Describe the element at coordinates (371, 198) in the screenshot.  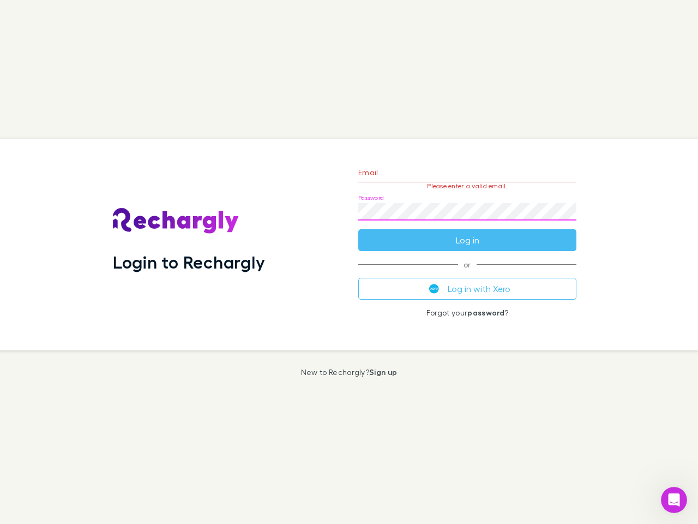
I see `label: Password` at that location.